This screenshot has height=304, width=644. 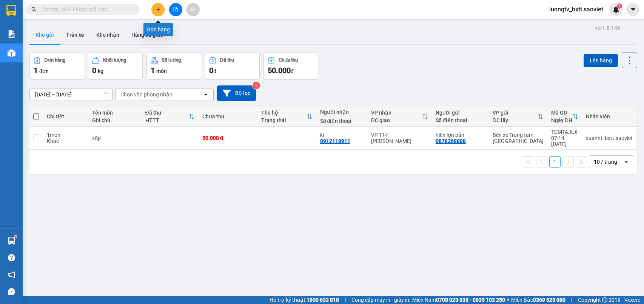 I want to click on div: 1 món, so click(x=66, y=135).